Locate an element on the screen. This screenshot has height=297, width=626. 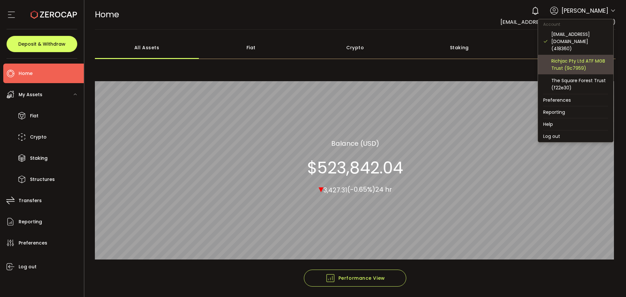
div: The Square Forest Trust (f22e30) is located at coordinates (580, 84).